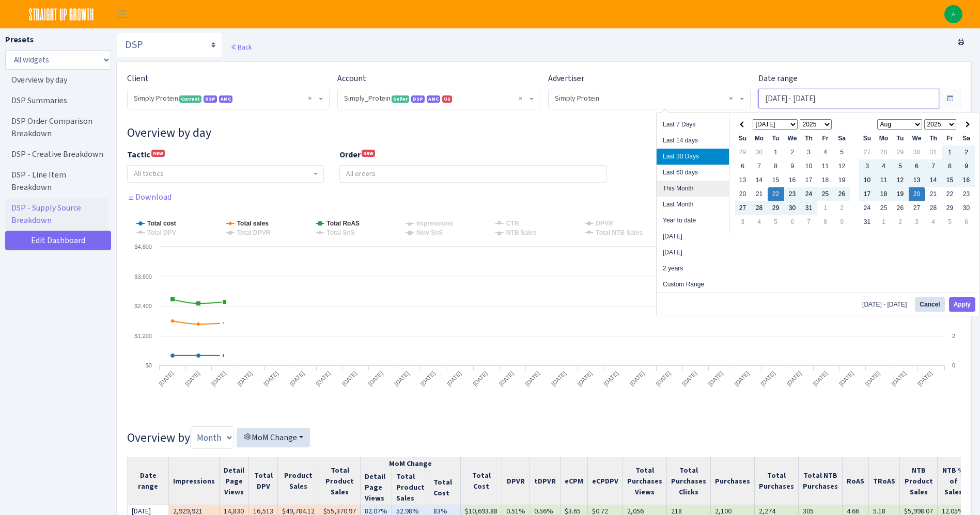 This screenshot has height=515, width=980. Describe the element at coordinates (809, 139) in the screenshot. I see `th: Th` at that location.